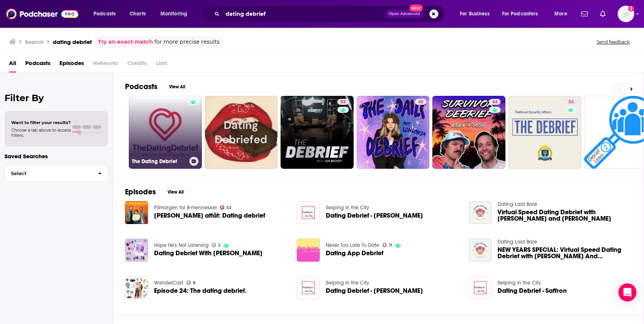  I want to click on button: Show profile menu, so click(626, 14).